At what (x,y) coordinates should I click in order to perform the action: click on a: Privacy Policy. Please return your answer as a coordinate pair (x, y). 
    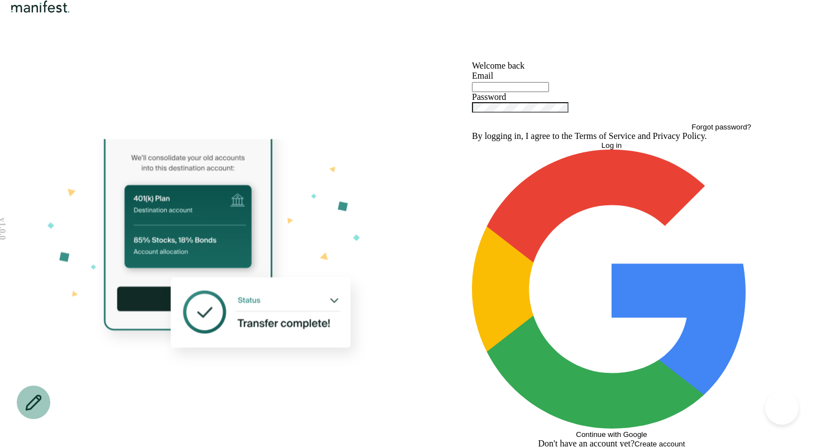
    Looking at the image, I should click on (678, 136).